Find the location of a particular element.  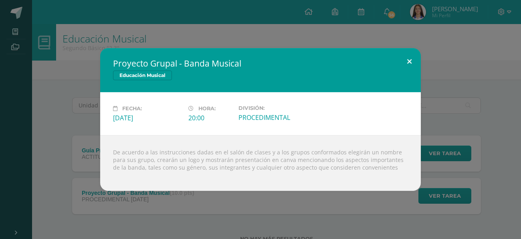

span: Hora: is located at coordinates (207, 108).